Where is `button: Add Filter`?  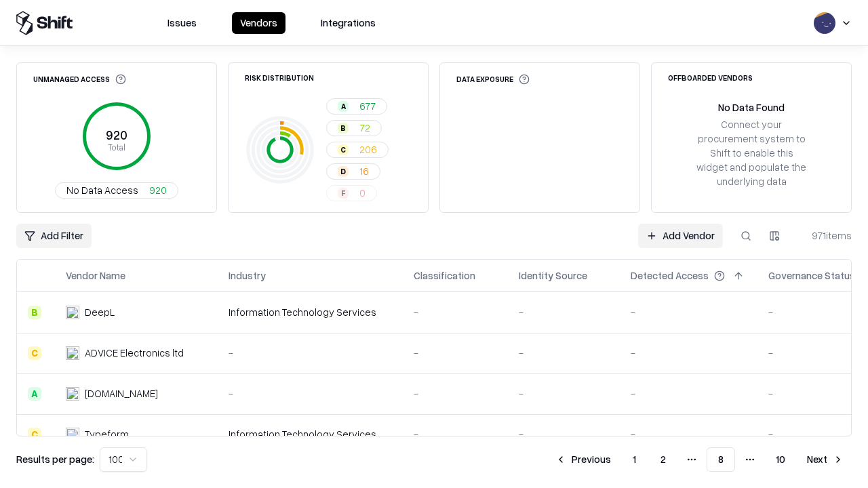
button: Add Filter is located at coordinates (54, 236).